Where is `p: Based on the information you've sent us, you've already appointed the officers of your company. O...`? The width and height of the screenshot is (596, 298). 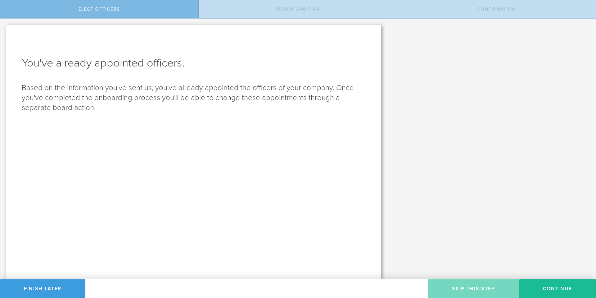
p: Based on the information you've sent us, you've already appointed the officers of your company. O... is located at coordinates (194, 98).